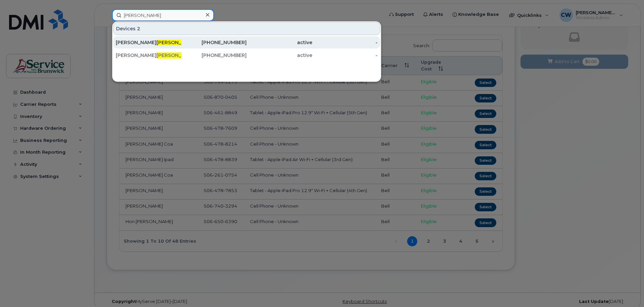  What do you see at coordinates (246, 29) in the screenshot?
I see `div: Devices` at bounding box center [246, 29].